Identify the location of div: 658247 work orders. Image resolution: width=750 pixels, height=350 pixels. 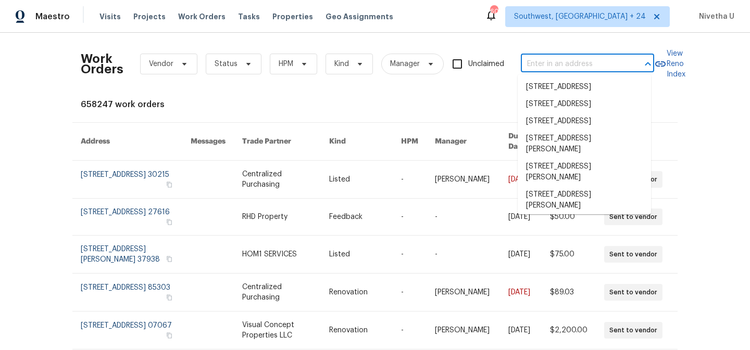
(375, 105).